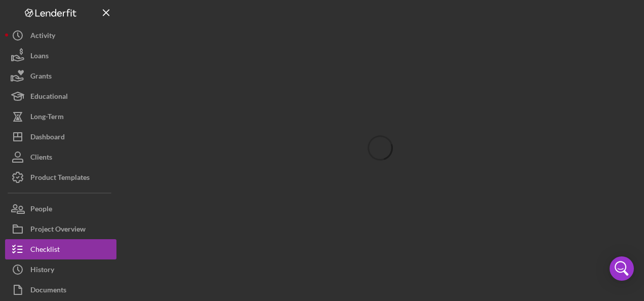 This screenshot has width=644, height=301. I want to click on div: Loans, so click(39, 56).